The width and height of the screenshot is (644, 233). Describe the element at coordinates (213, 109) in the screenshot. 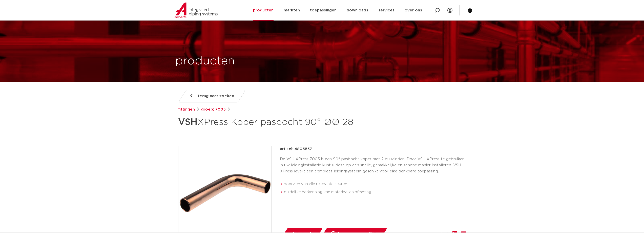

I see `a: groep: 7005` at that location.